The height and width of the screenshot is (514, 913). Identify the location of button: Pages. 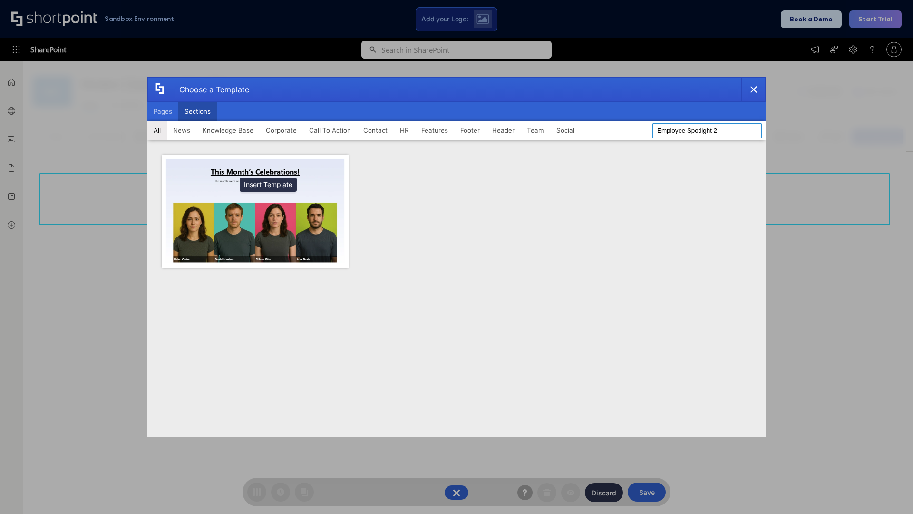
(163, 111).